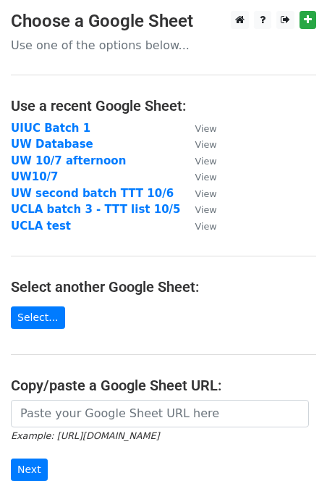 This screenshot has height=481, width=327. I want to click on a: UCLA batch 3 - TTT list 10/5, so click(96, 209).